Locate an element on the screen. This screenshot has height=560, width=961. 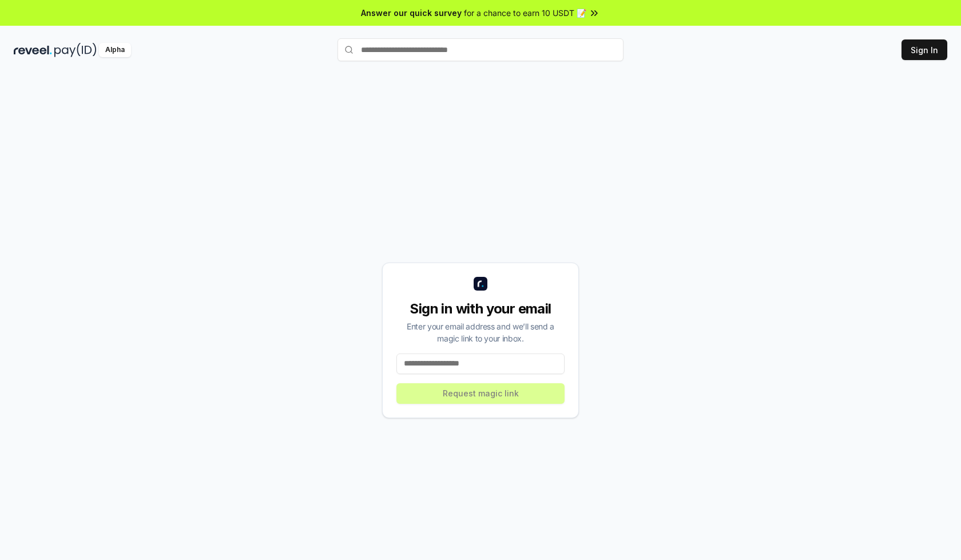
div: Enter your email address and we’ll send a magic link to your inbox. is located at coordinates (481, 332).